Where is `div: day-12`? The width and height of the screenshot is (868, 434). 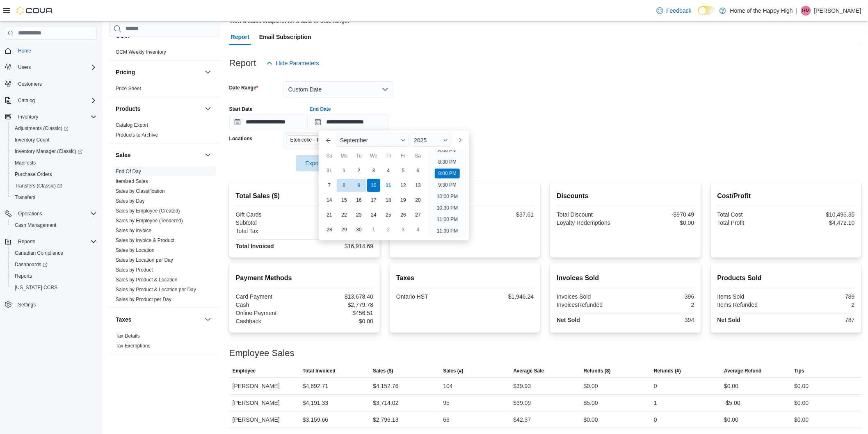 div: day-12 is located at coordinates (403, 185).